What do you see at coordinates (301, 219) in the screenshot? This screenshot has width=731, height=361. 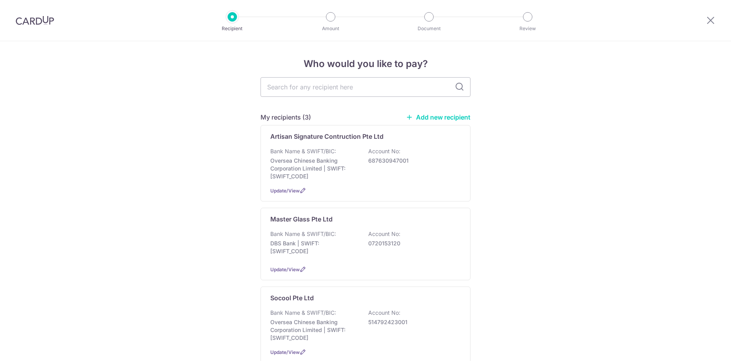 I see `p: Master Glass Pte Ltd` at bounding box center [301, 219].